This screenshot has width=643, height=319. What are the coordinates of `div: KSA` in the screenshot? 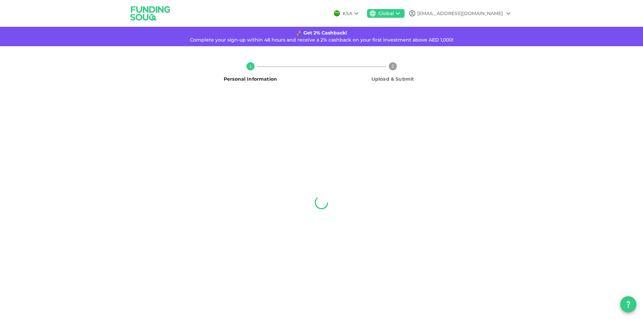 It's located at (347, 13).